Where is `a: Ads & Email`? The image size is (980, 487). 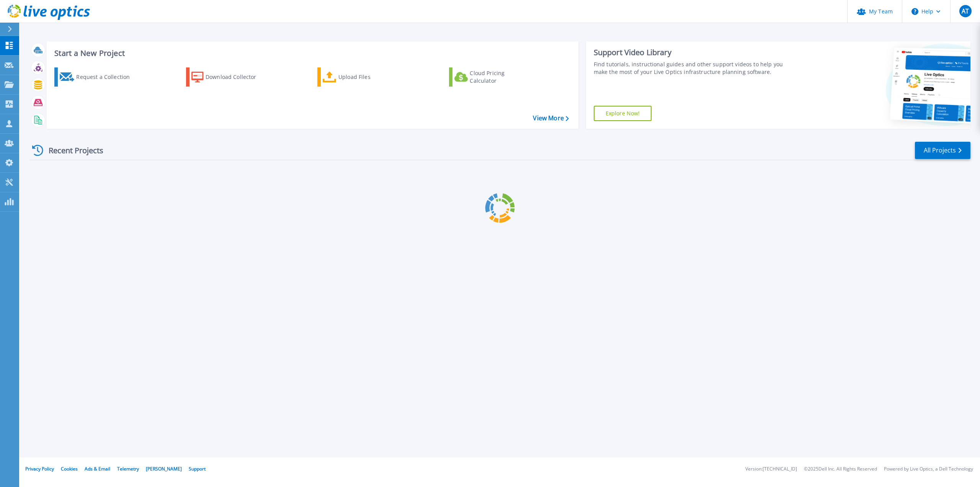
a: Ads & Email is located at coordinates (97, 468).